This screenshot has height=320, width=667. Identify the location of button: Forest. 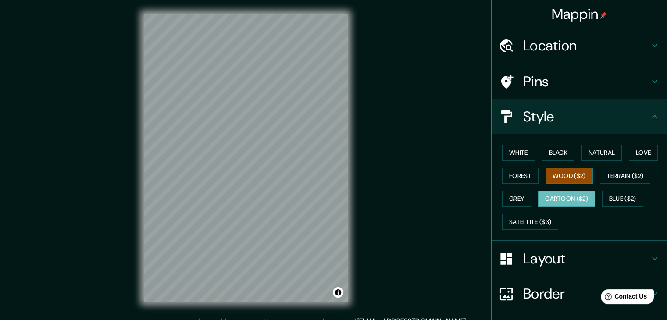
(520, 176).